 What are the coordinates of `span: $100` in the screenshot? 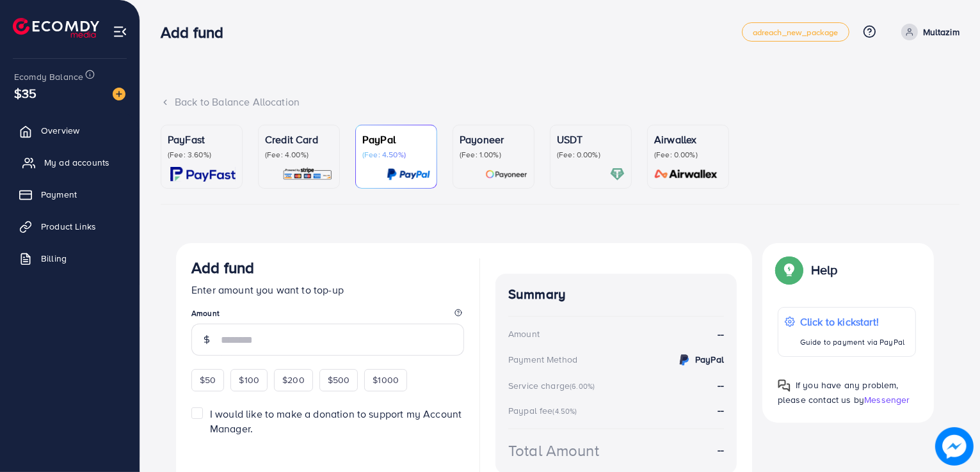 It's located at (249, 380).